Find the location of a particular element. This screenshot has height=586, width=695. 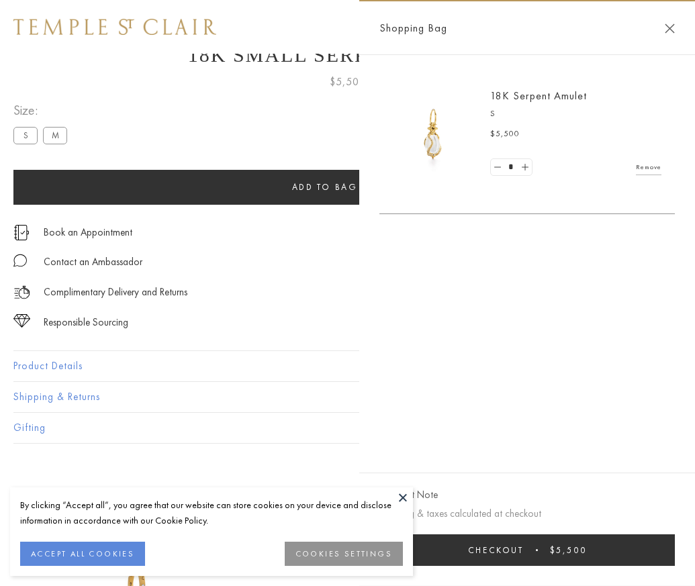

span: Add to bag is located at coordinates (325, 187).